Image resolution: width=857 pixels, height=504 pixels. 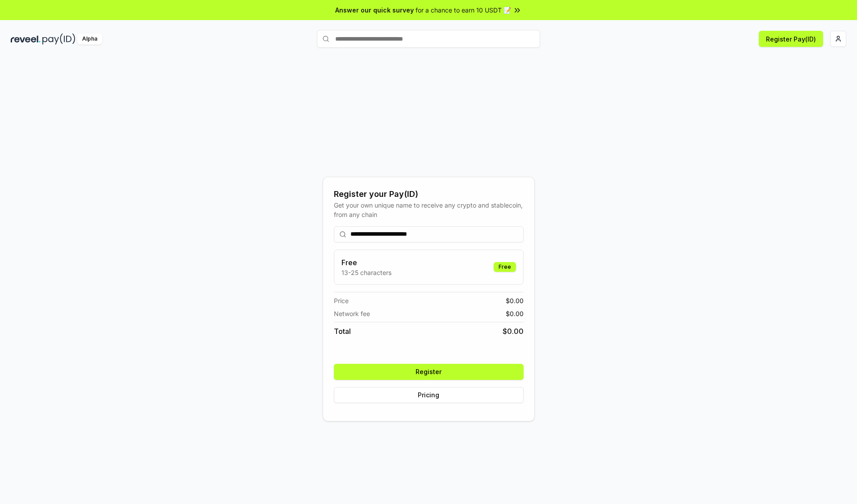 What do you see at coordinates (428, 395) in the screenshot?
I see `button: Pricing` at bounding box center [428, 395].